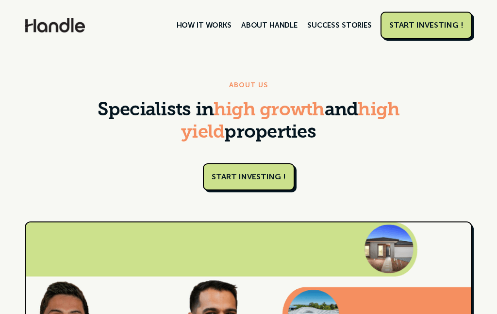  I want to click on a: ABOUT HANDLE, so click(269, 25).